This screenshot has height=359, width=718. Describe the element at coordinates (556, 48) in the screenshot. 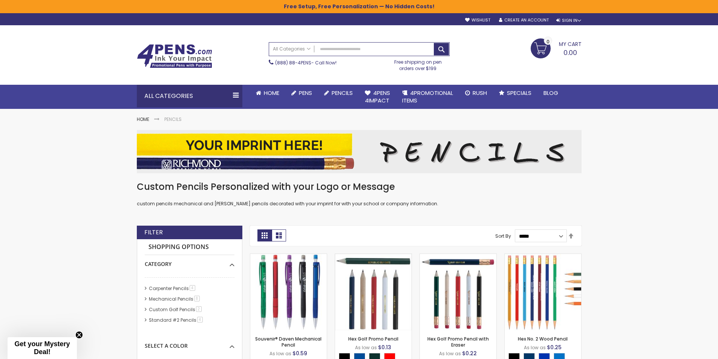

I see `a: 0.00 0` at that location.